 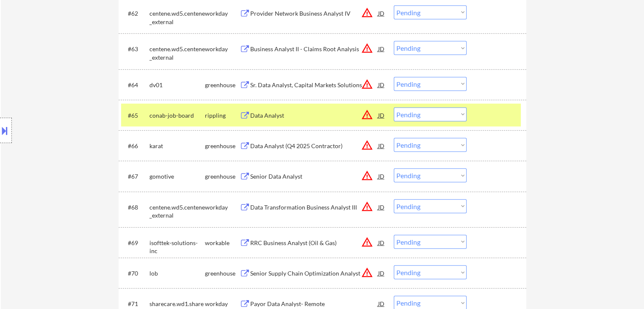 What do you see at coordinates (314, 85) in the screenshot?
I see `div: Sr. Data Analyst, Capital Markets Solutions` at bounding box center [314, 85].